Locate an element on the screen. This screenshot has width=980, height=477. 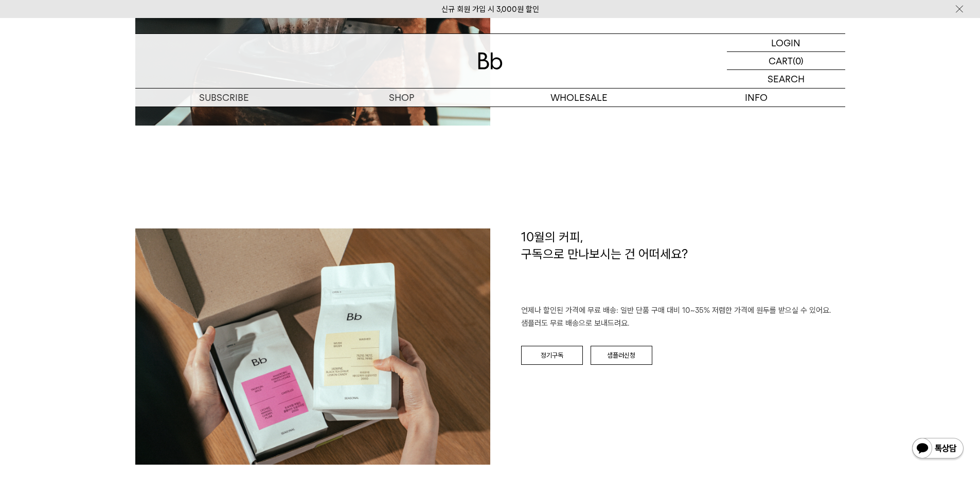
a: 정기구독 is located at coordinates (552, 356).